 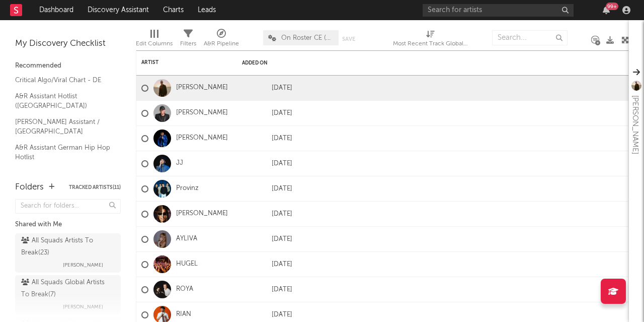 What do you see at coordinates (179, 62) in the screenshot?
I see `div: Artist` at bounding box center [179, 62].